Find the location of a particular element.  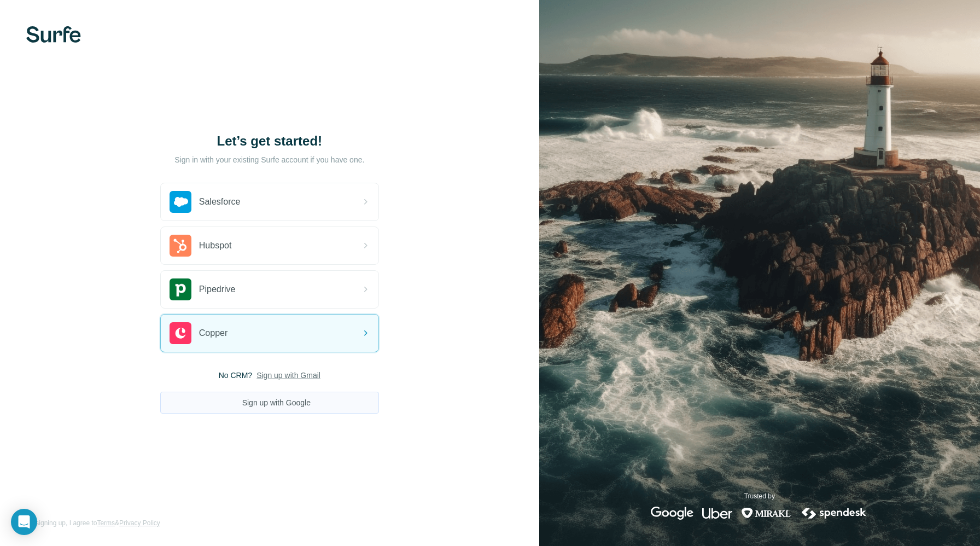

img: google's logo is located at coordinates (672, 513).